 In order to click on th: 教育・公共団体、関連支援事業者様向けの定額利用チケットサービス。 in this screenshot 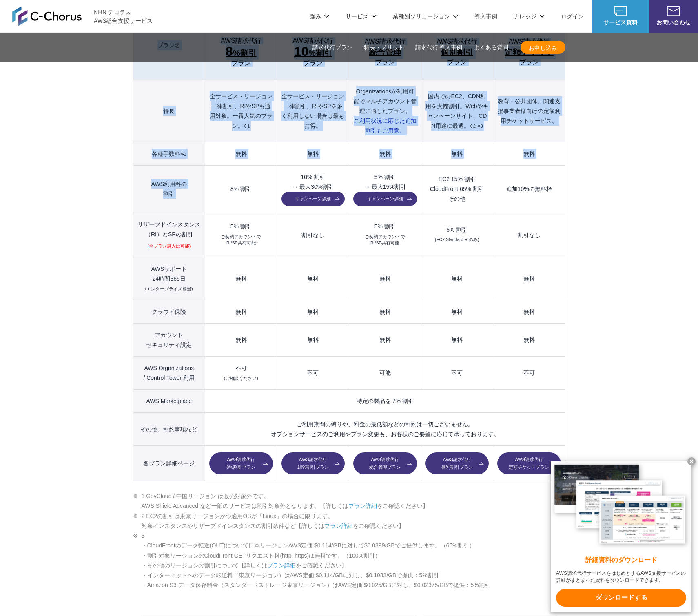, I will do `click(529, 111)`.